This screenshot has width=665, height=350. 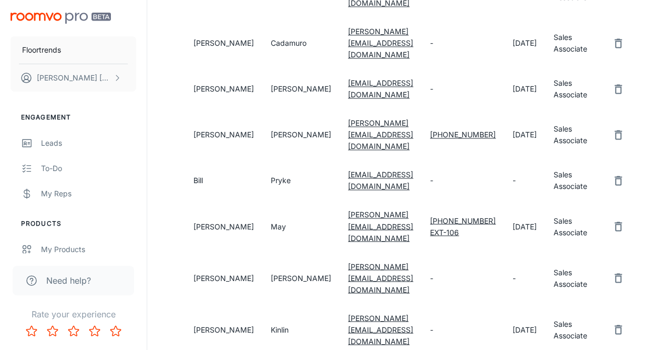 I want to click on td: Cadamuro, so click(x=301, y=43).